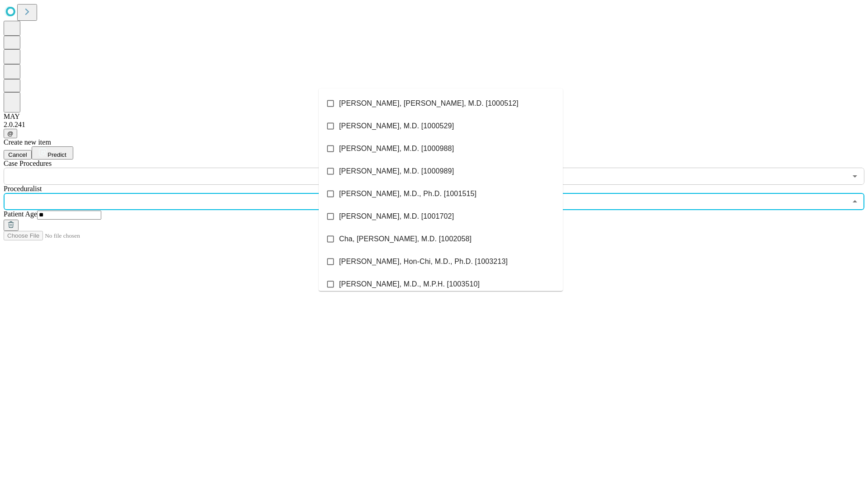  Describe the element at coordinates (855, 201) in the screenshot. I see `button: Close` at that location.